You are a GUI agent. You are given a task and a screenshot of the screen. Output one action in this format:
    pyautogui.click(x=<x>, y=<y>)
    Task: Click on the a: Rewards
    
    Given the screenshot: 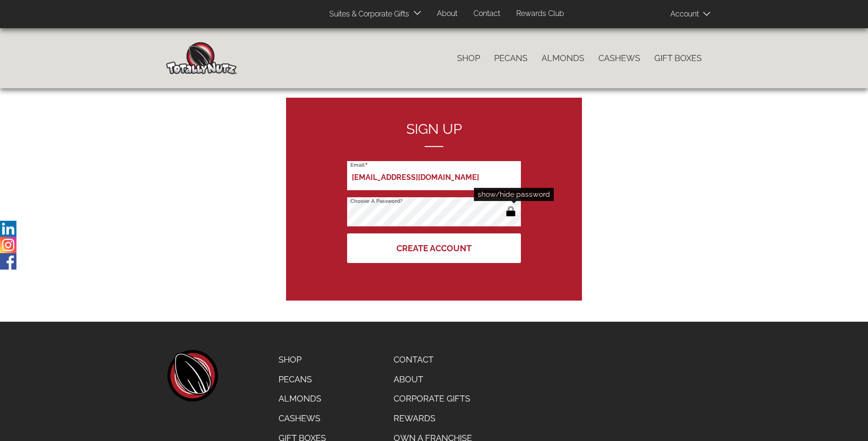 What is the action you would take?
    pyautogui.click(x=432, y=419)
    